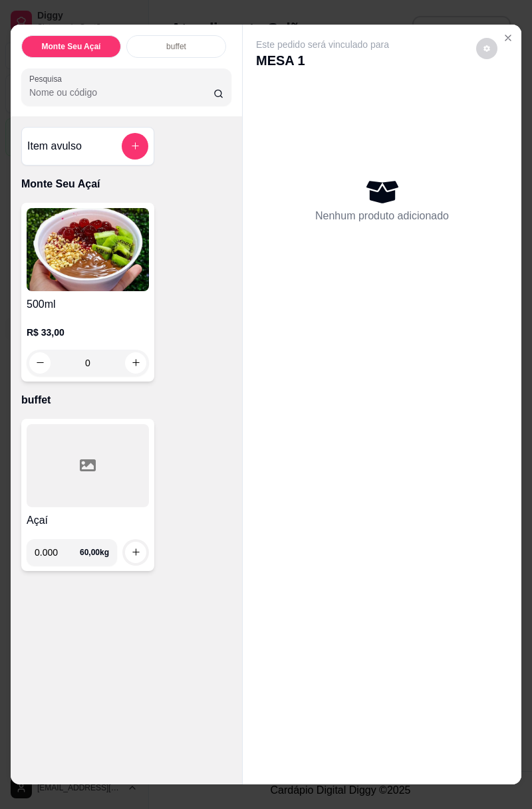  I want to click on input: Pesquisa, so click(121, 93).